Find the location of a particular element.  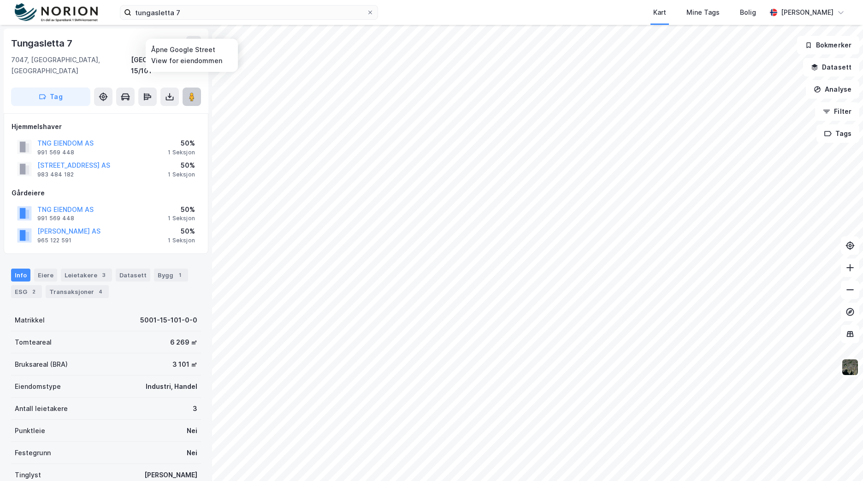

div: Tinglyst is located at coordinates (28, 475).